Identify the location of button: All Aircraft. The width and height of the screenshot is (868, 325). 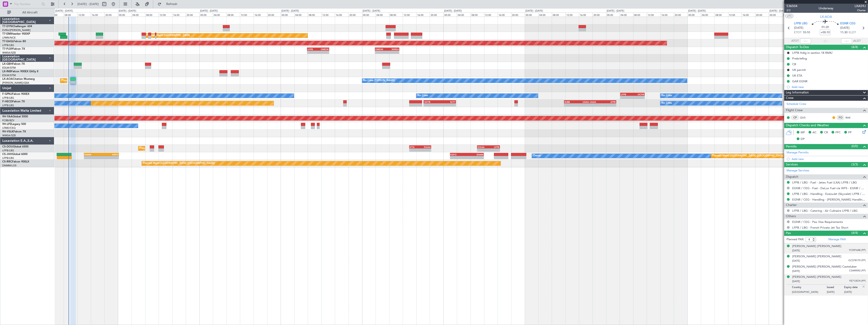
(27, 12).